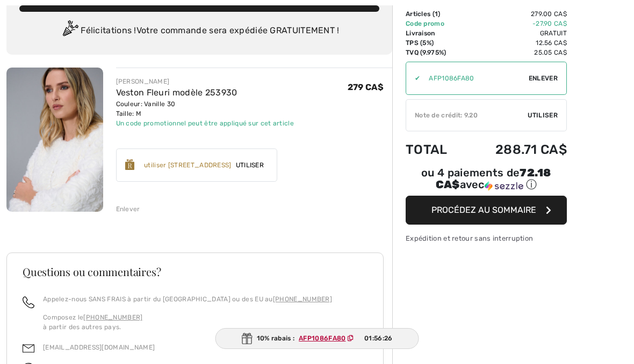 This screenshot has width=634, height=364. What do you see at coordinates (365, 87) in the screenshot?
I see `span: 279 CA$` at bounding box center [365, 87].